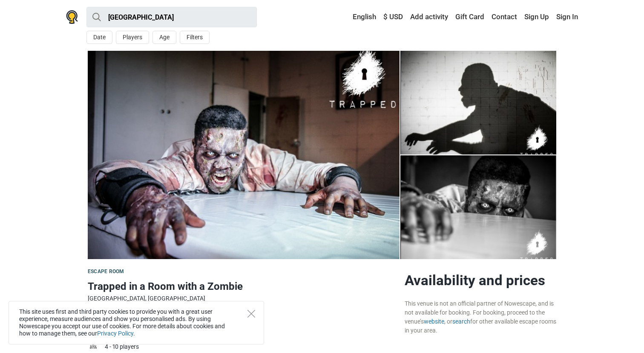 The width and height of the screenshot is (644, 353). What do you see at coordinates (537, 17) in the screenshot?
I see `a: Sign Up` at bounding box center [537, 17].